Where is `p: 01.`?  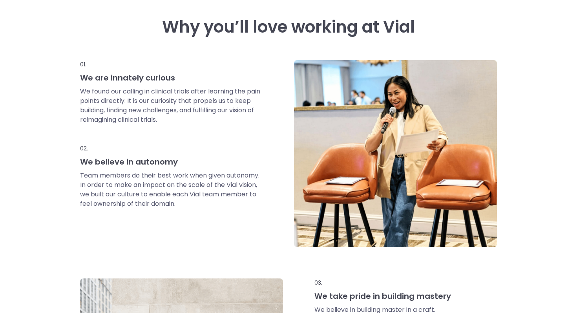
p: 01. is located at coordinates (171, 64).